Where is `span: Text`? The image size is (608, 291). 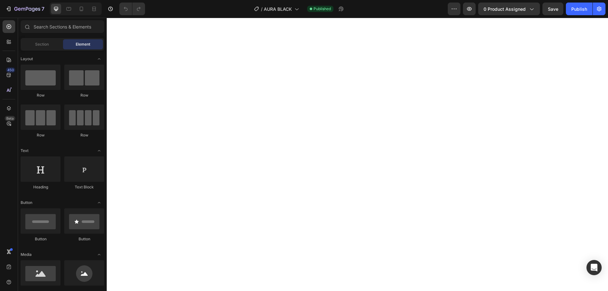 span: Text is located at coordinates (24, 151).